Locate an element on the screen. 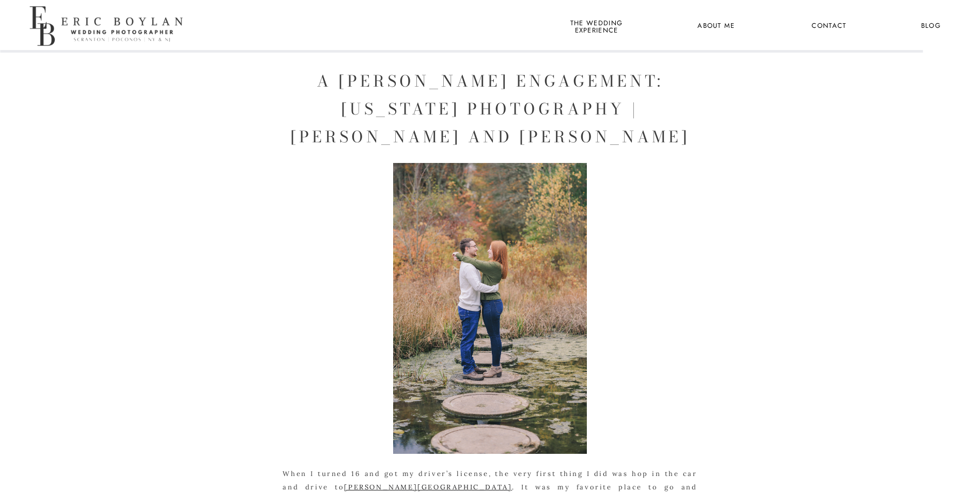 The height and width of the screenshot is (492, 980). a: About Me is located at coordinates (716, 26).